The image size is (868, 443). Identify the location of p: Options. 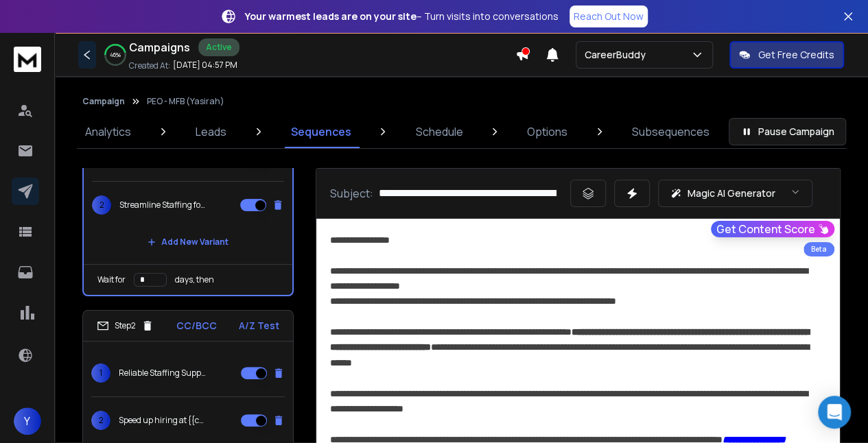
(547, 132).